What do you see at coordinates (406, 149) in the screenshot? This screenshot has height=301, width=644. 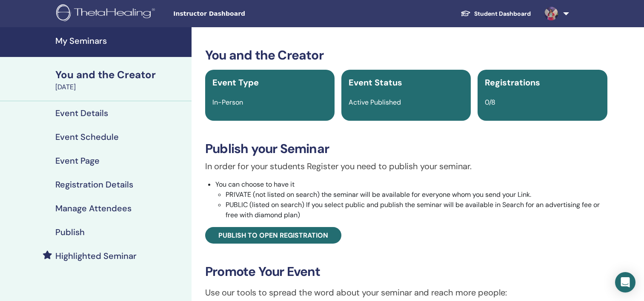 I see `h3: Publish your Seminar` at bounding box center [406, 149].